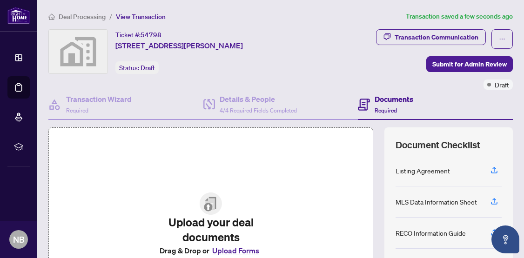 Image resolution: width=524 pixels, height=258 pixels. Describe the element at coordinates (19, 15) in the screenshot. I see `img: logo` at that location.